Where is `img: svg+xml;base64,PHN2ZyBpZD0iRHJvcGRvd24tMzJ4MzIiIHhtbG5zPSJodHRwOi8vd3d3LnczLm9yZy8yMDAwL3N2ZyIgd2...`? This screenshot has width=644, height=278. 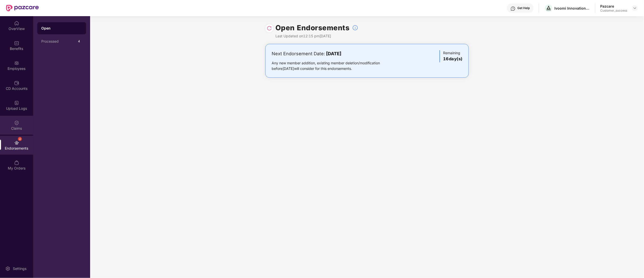
img: svg+xml;base64,PHN2ZyBpZD0iRHJvcGRvd24tMzJ4MzIiIHhtbG5zPSJodHRwOi8vd3d3LnczLm9yZy8yMDAwL3N2ZyIgd2... is located at coordinates (635, 8).